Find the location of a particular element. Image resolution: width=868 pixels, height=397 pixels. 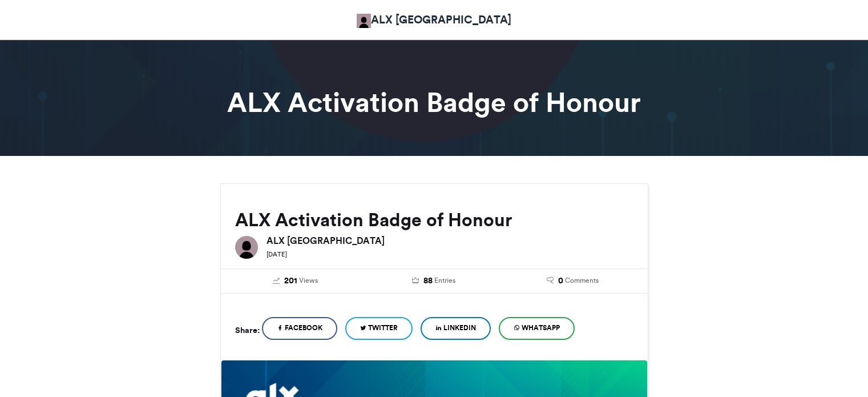

span: 88 is located at coordinates (428, 281).